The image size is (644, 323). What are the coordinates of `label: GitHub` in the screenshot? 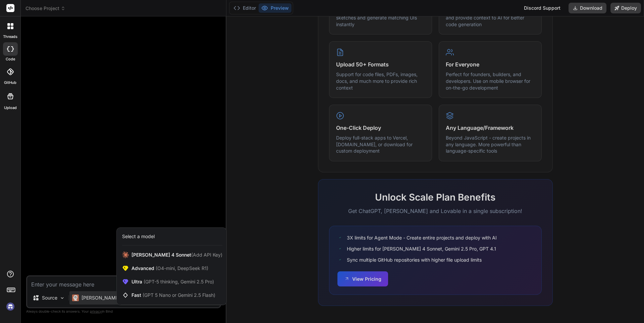 It's located at (10, 83).